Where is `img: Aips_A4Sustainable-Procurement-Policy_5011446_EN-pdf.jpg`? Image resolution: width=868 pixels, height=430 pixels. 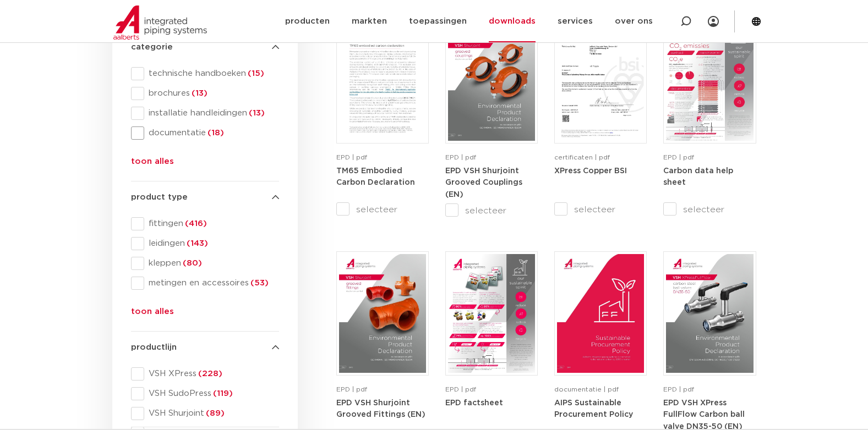
img: Aips_A4Sustainable-Procurement-Policy_5011446_EN-pdf.jpg is located at coordinates (600, 313).